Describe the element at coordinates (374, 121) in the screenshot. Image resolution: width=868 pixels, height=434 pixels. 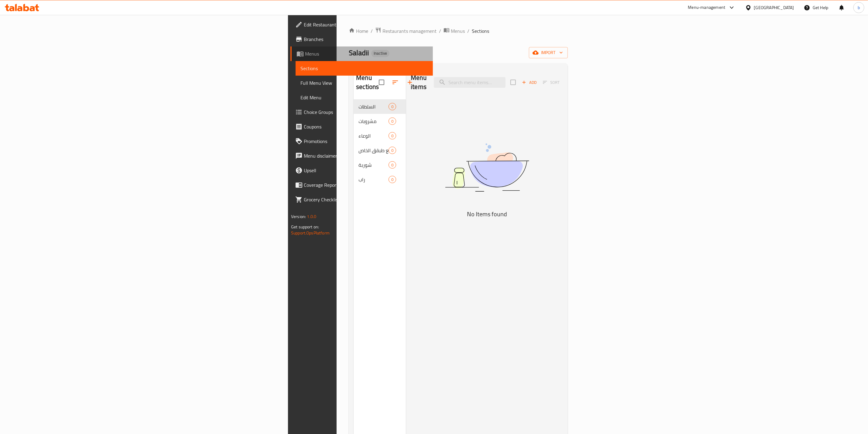
I see `div: مشروبات` at that location.